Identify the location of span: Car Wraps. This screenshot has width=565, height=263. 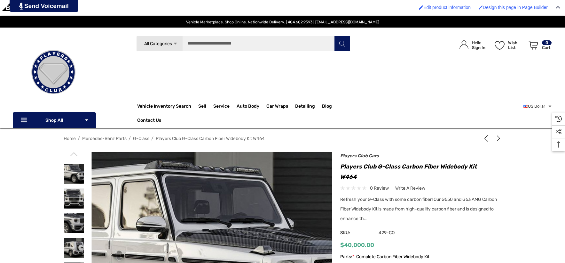
(277, 107).